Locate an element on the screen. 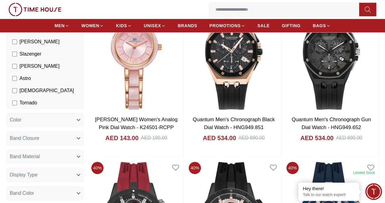 Image resolution: width=385 pixels, height=203 pixels. a: SALE is located at coordinates (264, 26).